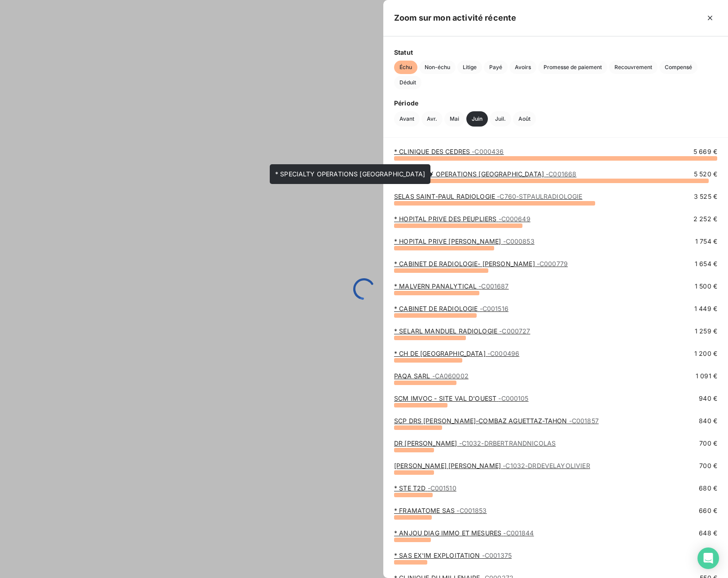  Describe the element at coordinates (539, 196) in the screenshot. I see `span: - C760-STPAULRADIOLOGIE` at that location.